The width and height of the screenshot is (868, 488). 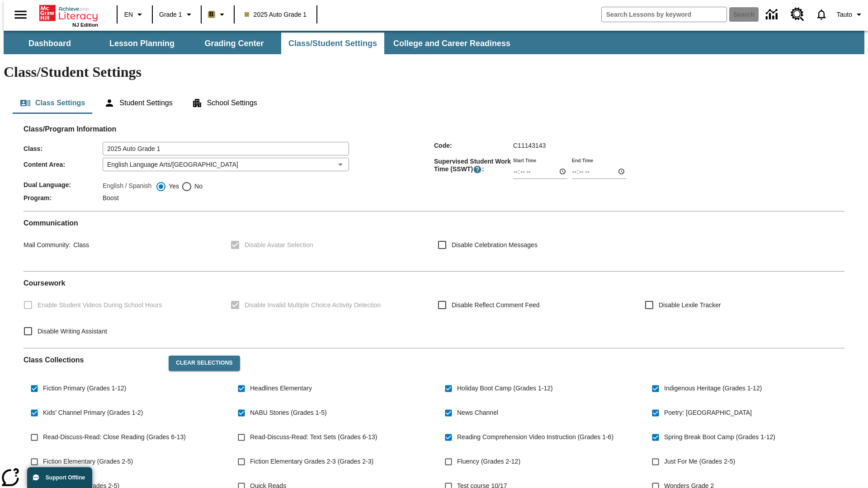 I want to click on button: Dashboard, so click(x=50, y=44).